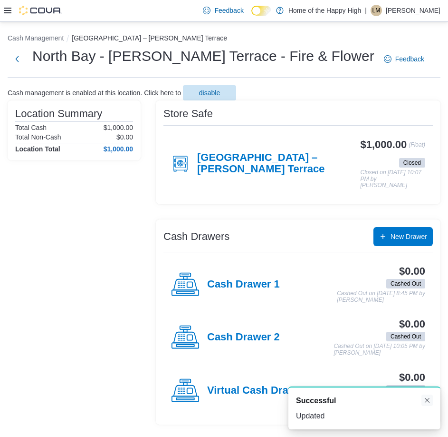 The height and width of the screenshot is (437, 448). I want to click on button: Cash Management, so click(36, 38).